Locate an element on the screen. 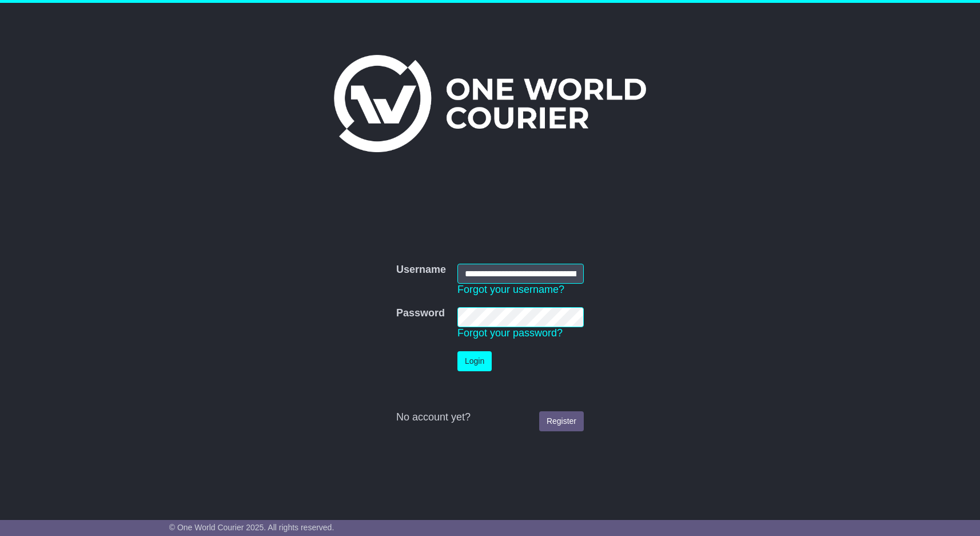 The height and width of the screenshot is (536, 980). a: Forgot your password? is located at coordinates (510, 333).